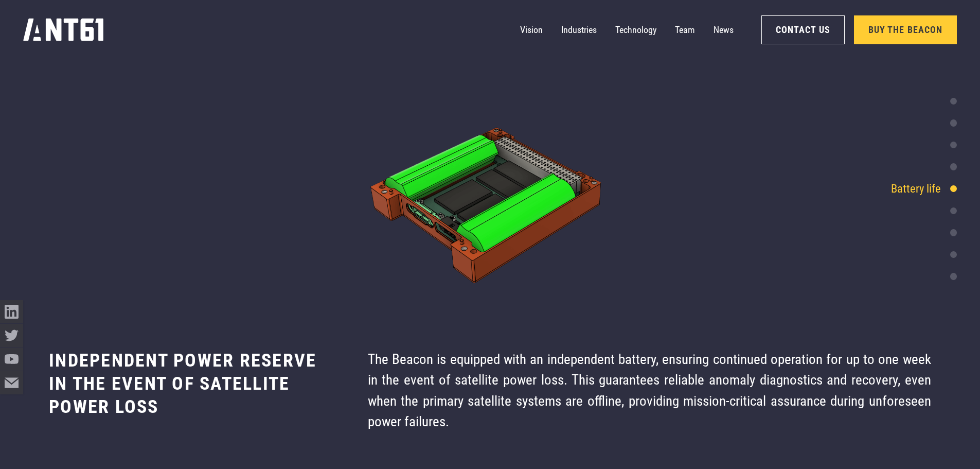 This screenshot has width=980, height=469. What do you see at coordinates (64, 30) in the screenshot?
I see `a: home` at bounding box center [64, 30].